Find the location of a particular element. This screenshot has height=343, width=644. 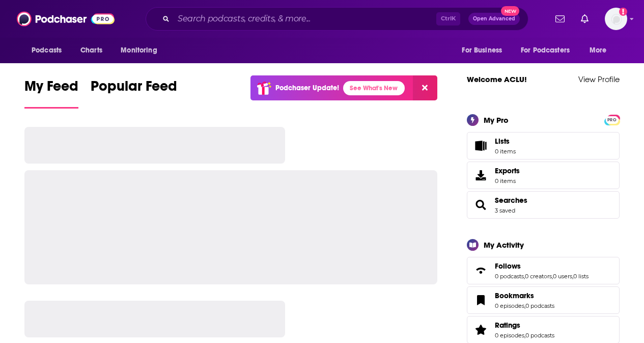

input: Search podcasts, credits, & more... is located at coordinates (305, 19).